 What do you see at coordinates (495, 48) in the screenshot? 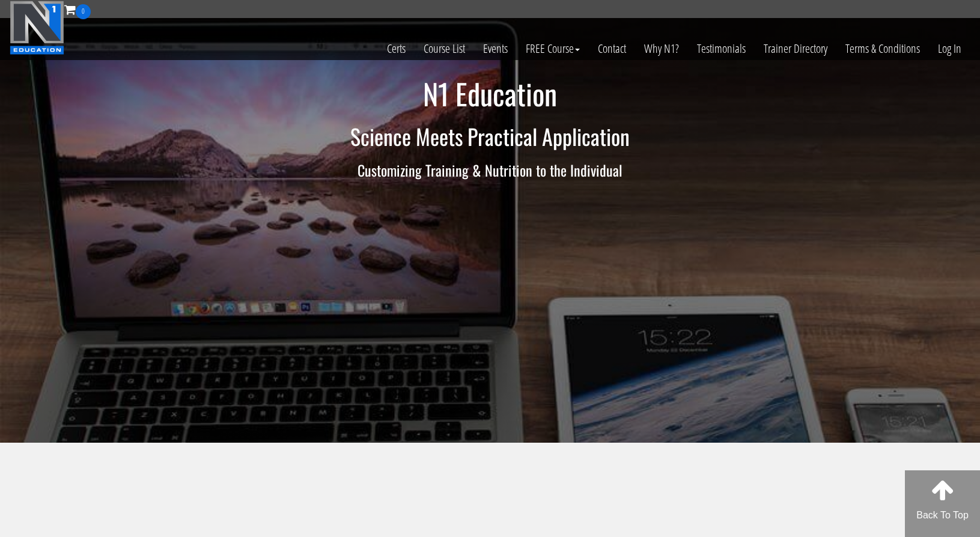
I see `a: Events` at bounding box center [495, 48].